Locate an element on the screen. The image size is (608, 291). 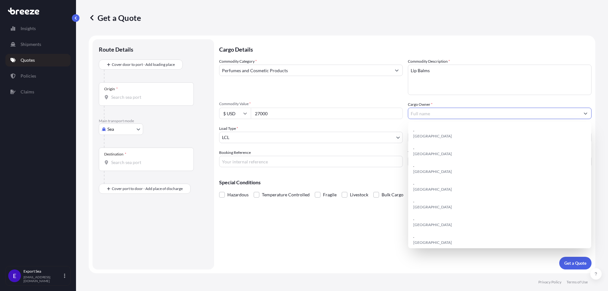
p: Cargo Details is located at coordinates (406, 49).